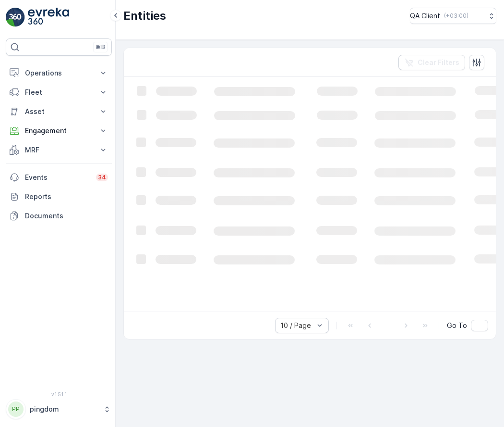 Image resolution: width=504 pixels, height=427 pixels. I want to click on a: Documents, so click(58, 216).